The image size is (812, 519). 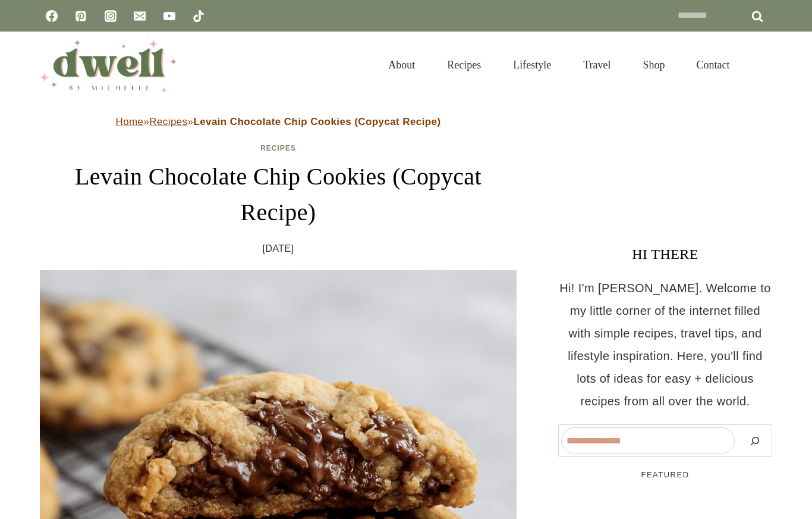 I want to click on a: YouTube, so click(x=170, y=16).